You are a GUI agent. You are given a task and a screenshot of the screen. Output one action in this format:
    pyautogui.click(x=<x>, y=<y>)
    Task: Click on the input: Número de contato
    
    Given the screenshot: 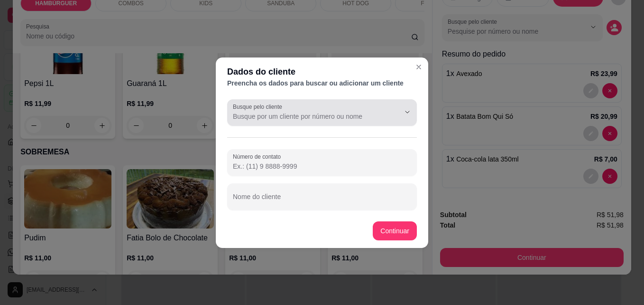 What is the action you would take?
    pyautogui.click(x=322, y=166)
    